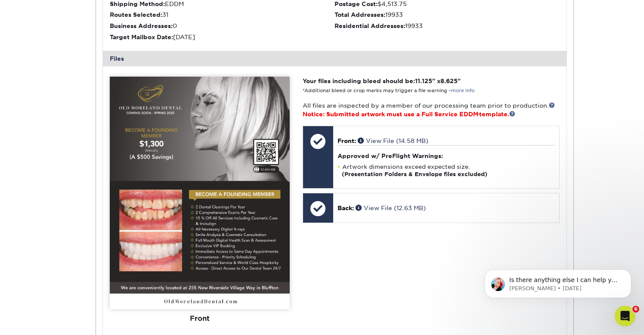 The image size is (644, 335). I want to click on p: All files are inspected by a member of our processing team prior to production., so click(431, 110).